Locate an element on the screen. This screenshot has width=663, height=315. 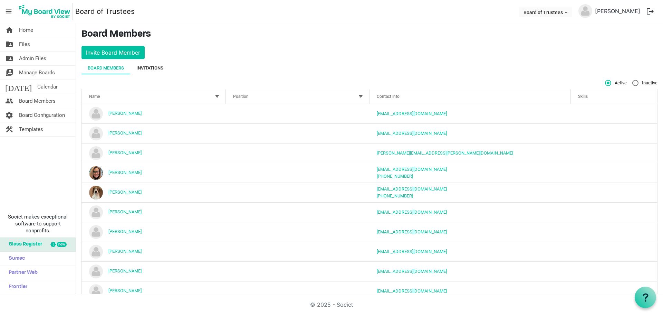
td: Annie Ricklefs is template cell column header Name is located at coordinates (154, 172).